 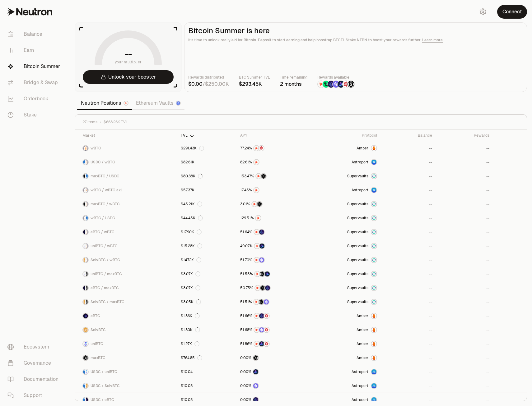 I want to click on button: NTRNSolv Points, so click(x=273, y=260).